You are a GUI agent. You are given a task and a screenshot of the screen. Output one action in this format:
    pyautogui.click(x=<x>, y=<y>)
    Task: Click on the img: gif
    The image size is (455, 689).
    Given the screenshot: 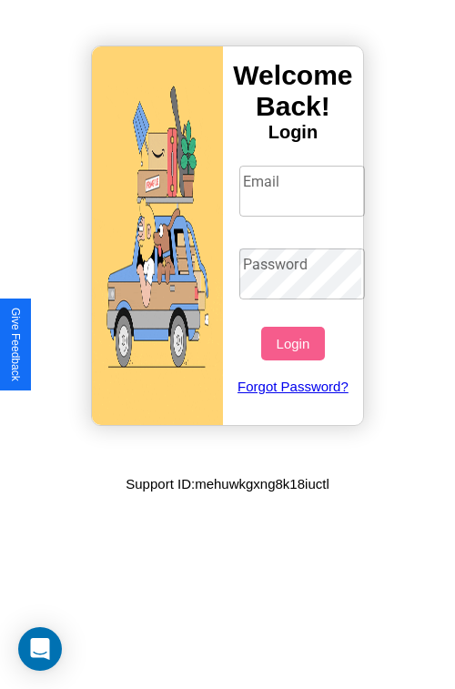 What is the action you would take?
    pyautogui.click(x=157, y=236)
    